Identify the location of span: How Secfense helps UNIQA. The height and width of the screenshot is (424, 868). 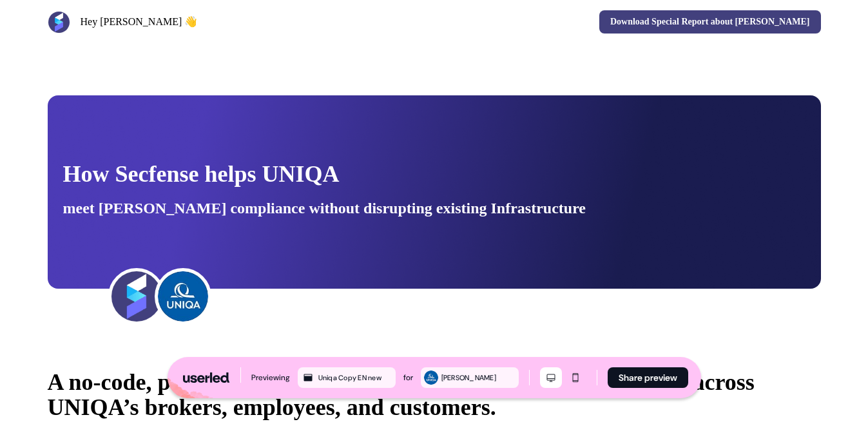
(201, 174).